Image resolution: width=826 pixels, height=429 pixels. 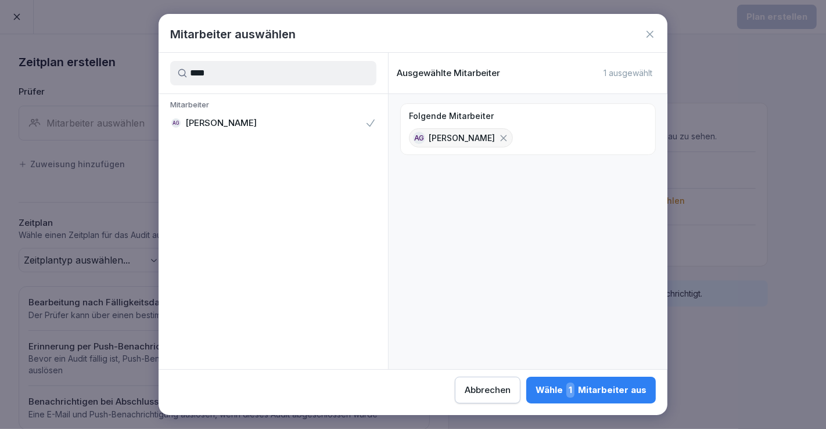 I want to click on p: 1 ausgewählt, so click(x=628, y=73).